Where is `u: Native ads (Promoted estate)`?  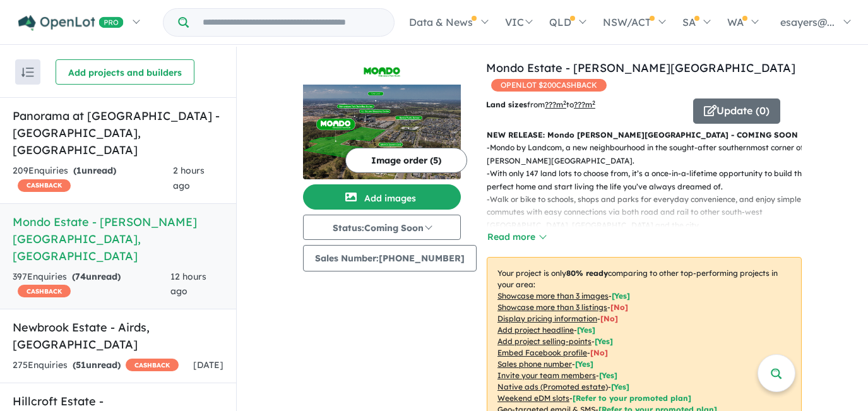
u: Native ads (Promoted estate) is located at coordinates (552, 387).